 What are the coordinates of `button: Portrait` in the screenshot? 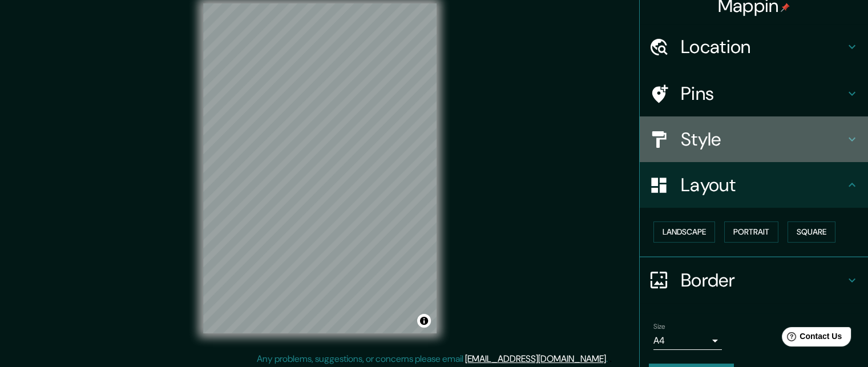 It's located at (751, 231).